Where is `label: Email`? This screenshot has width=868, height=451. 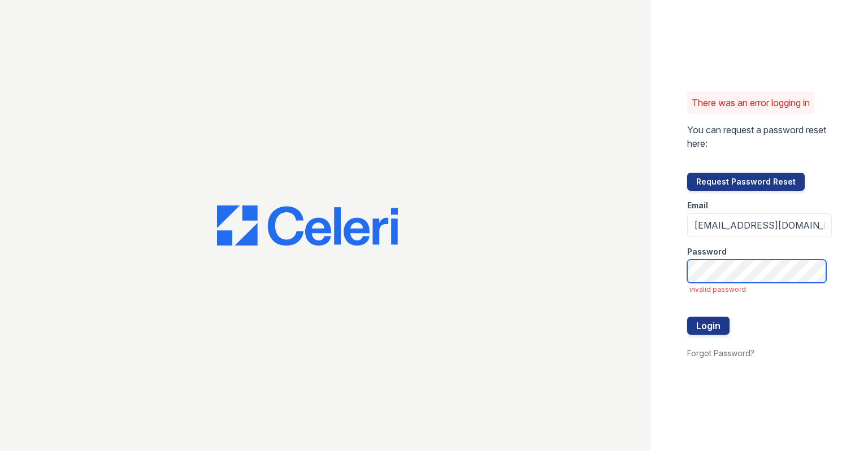
label: Email is located at coordinates (697, 206).